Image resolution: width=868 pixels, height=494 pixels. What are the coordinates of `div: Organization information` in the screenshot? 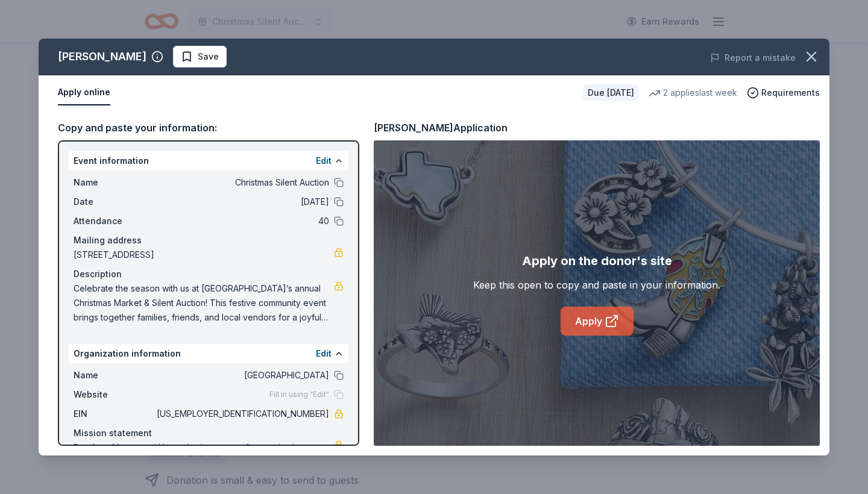 It's located at (209, 353).